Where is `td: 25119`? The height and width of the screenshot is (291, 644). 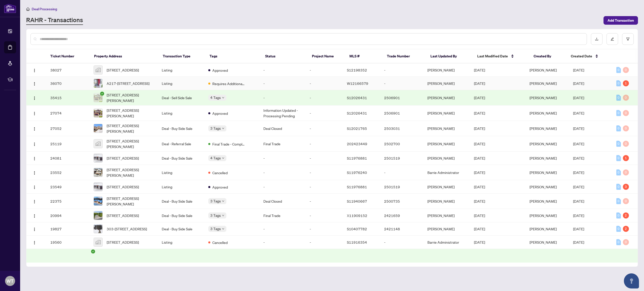 td: 25119 is located at coordinates (68, 144).